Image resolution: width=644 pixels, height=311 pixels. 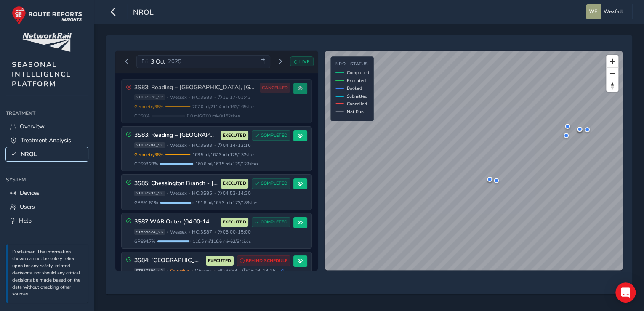 I want to click on span: Help, so click(x=25, y=221).